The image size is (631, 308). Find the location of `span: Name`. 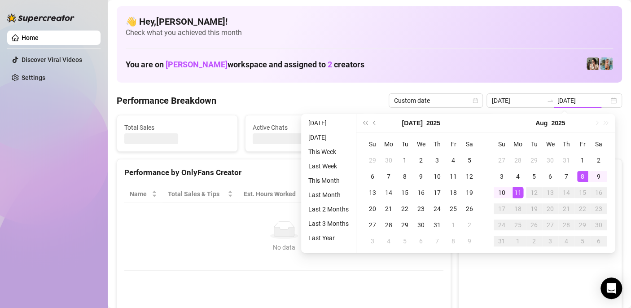

span: Name is located at coordinates (140, 194).